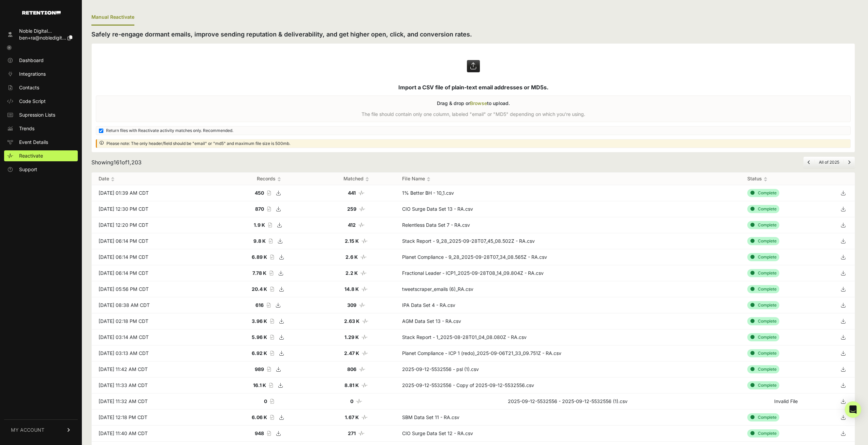 The image size is (868, 445). I want to click on td: CIO Surge Data Set 12 - RA.csv, so click(568, 433).